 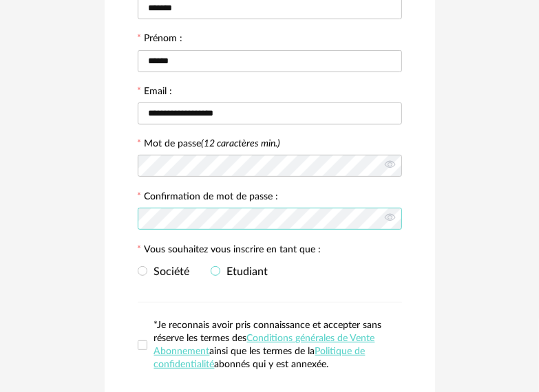 I want to click on span: Société, so click(x=169, y=272).